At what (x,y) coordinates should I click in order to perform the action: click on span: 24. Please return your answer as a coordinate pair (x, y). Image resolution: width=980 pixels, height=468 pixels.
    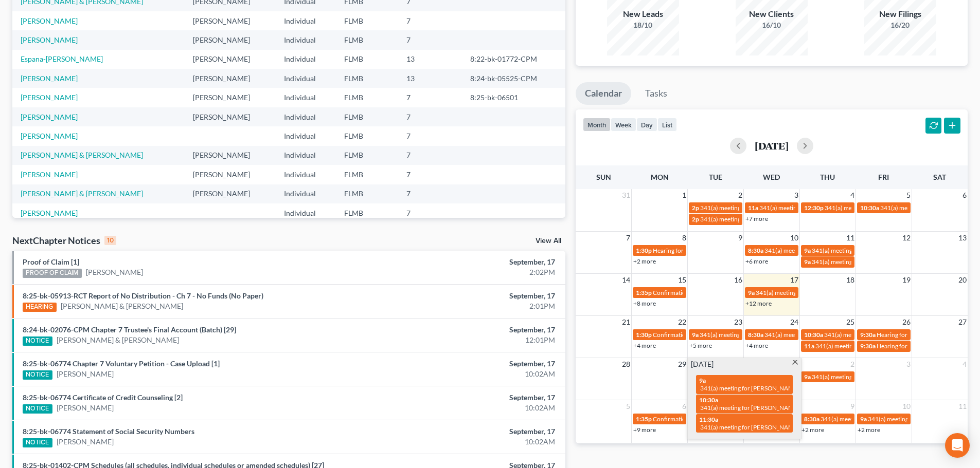
    Looking at the image, I should click on (794, 322).